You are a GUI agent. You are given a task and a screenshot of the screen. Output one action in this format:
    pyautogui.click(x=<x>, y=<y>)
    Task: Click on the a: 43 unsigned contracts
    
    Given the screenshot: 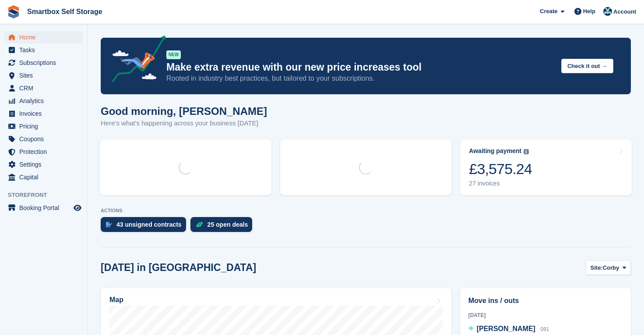 What is the action you would take?
    pyautogui.click(x=145, y=227)
    